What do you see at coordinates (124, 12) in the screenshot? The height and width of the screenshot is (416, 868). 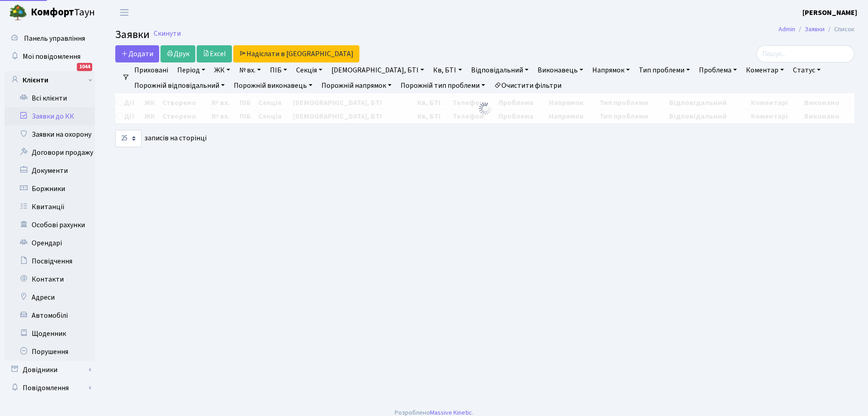 I see `button: Переключити навігацію` at bounding box center [124, 12].